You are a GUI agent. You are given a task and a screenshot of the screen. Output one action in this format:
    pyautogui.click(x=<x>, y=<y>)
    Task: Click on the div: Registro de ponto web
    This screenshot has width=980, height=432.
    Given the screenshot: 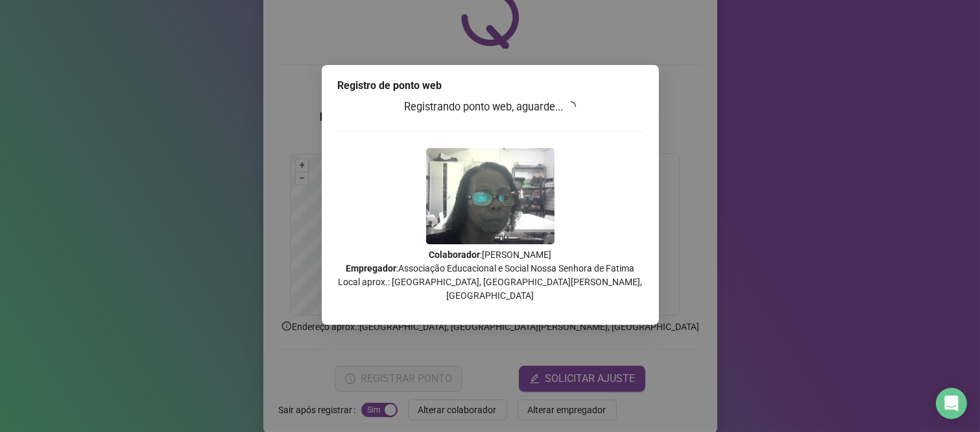 What is the action you would take?
    pyautogui.click(x=490, y=86)
    